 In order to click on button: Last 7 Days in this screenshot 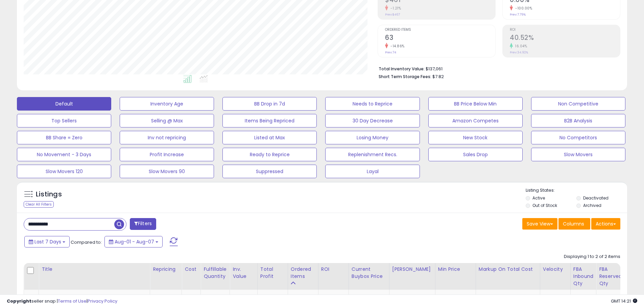, I will do `click(47, 242)`.